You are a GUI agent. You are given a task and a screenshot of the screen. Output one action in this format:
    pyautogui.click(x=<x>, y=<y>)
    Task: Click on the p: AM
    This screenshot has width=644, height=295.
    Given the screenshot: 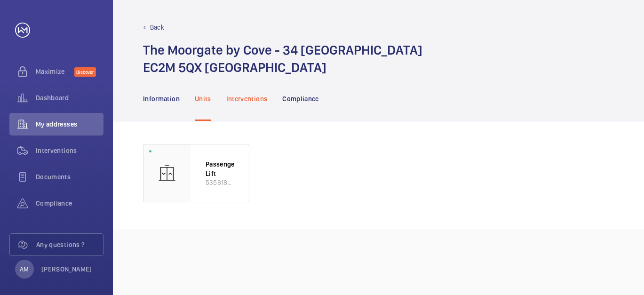 What is the action you would take?
    pyautogui.click(x=24, y=269)
    